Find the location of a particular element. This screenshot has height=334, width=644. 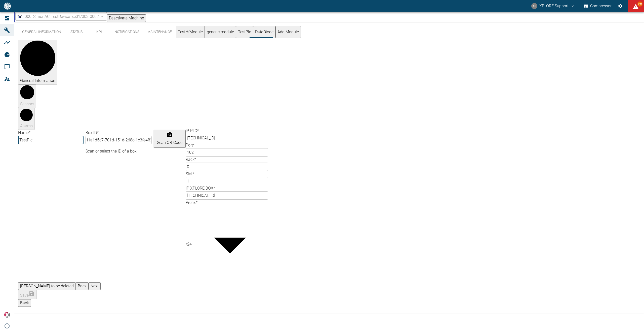

p: Scan or select the ID of a box is located at coordinates (118, 151).